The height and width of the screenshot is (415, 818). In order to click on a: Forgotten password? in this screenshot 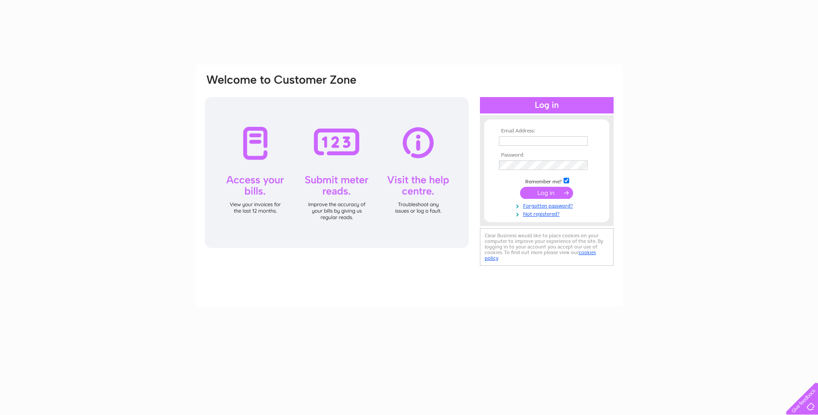, I will do `click(548, 205)`.